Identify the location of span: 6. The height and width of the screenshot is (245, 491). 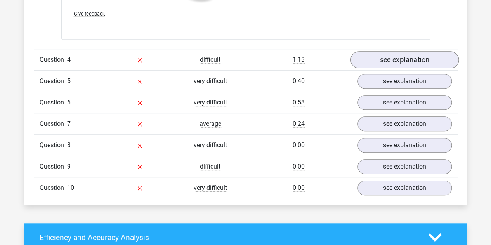
(69, 102).